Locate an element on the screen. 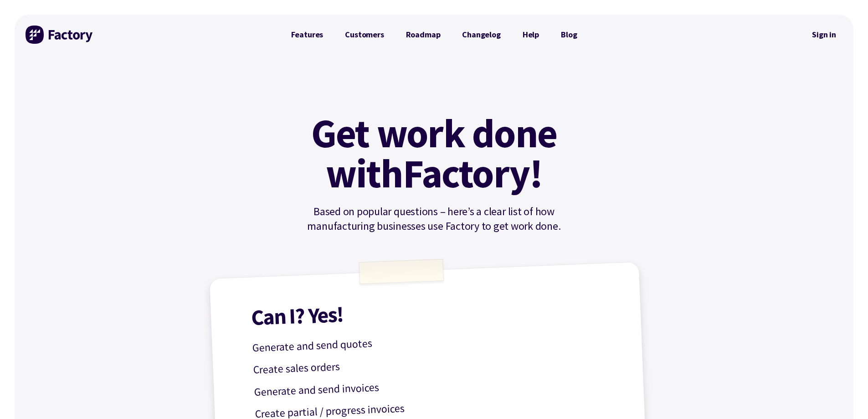 The image size is (868, 419). a: Changelog is located at coordinates (481, 34).